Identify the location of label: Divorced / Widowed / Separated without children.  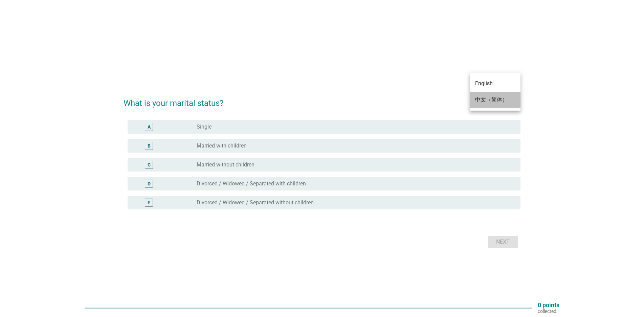
(255, 203).